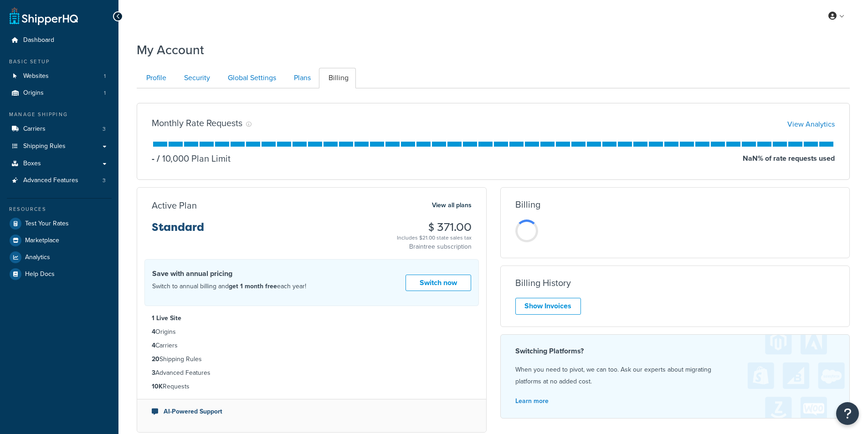 This screenshot has width=868, height=434. I want to click on a: Plans, so click(301, 78).